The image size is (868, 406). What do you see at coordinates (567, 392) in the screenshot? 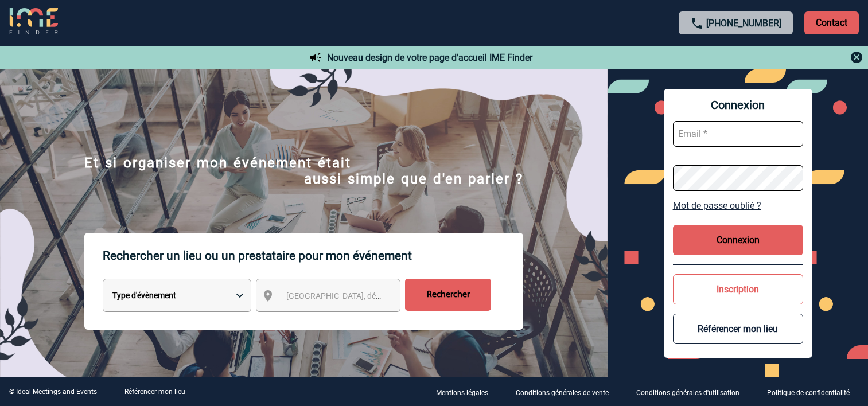
I see `a: Conditions générales de vente` at bounding box center [567, 392].